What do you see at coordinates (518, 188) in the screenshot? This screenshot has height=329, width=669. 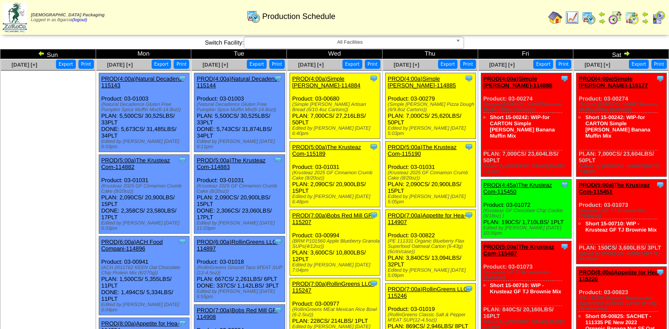 I see `a: PROD(4:45a)The Krusteaz Com-115450` at bounding box center [518, 188].